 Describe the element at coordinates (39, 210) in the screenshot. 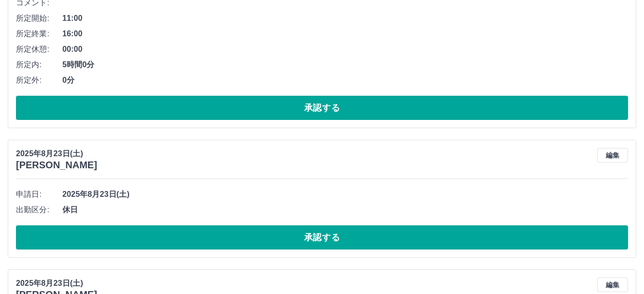

I see `span: 出勤区分:` at that location.